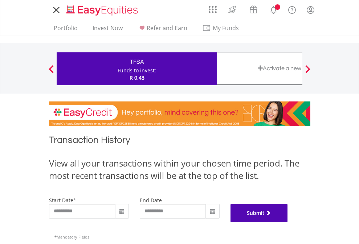 The image size is (359, 244). What do you see at coordinates (103, 10) in the screenshot?
I see `img: EasyEquities_Logo.png` at bounding box center [103, 10].